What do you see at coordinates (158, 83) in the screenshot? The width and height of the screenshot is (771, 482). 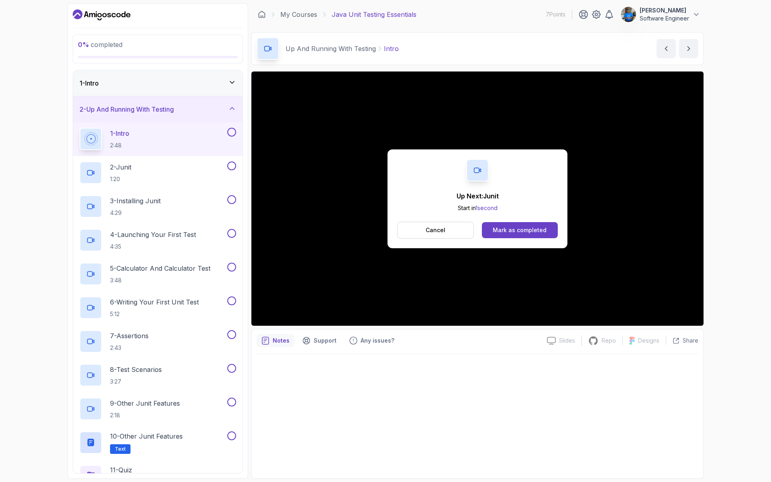 I see `button: 1-Intro` at bounding box center [158, 83].